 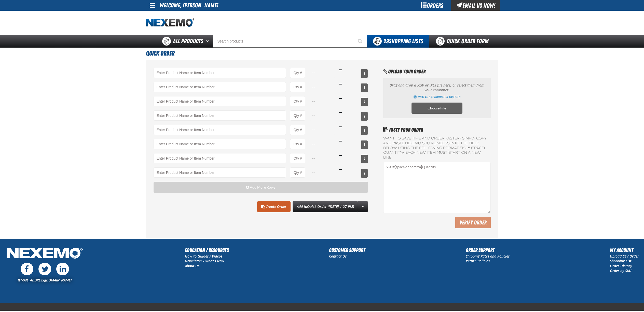 I want to click on a: Return Policies, so click(x=477, y=261).